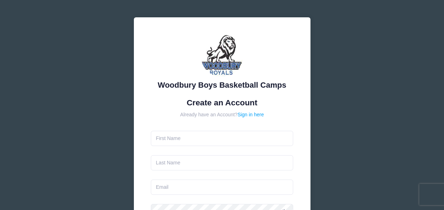 The image size is (444, 210). I want to click on div: Woodbury Boys Basketball Camps, so click(222, 85).